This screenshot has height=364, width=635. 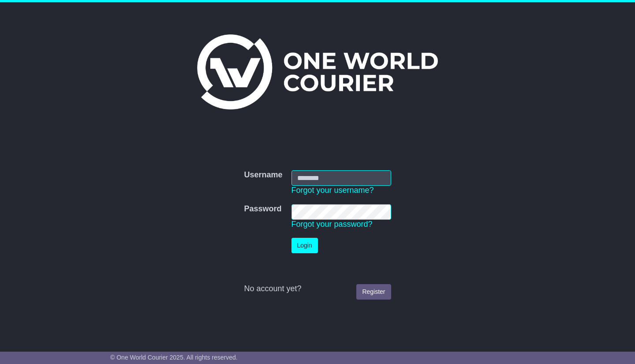 I want to click on img: One World, so click(x=318, y=72).